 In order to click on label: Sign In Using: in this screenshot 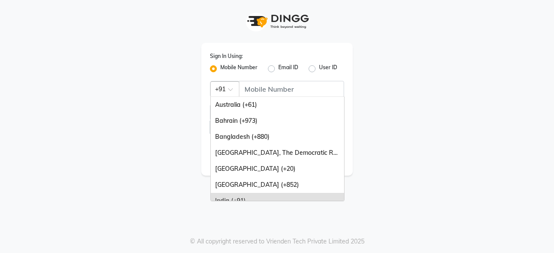, I will do `click(226, 56)`.